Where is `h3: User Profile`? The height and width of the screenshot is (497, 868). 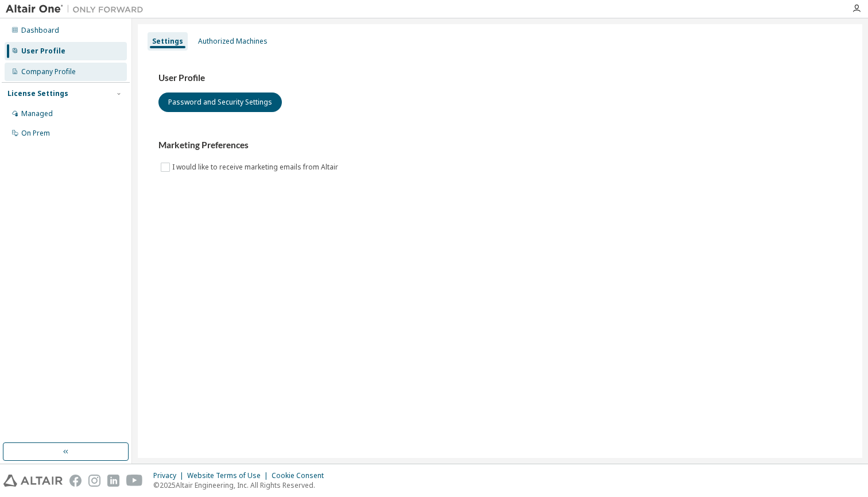
h3: User Profile is located at coordinates (500, 78).